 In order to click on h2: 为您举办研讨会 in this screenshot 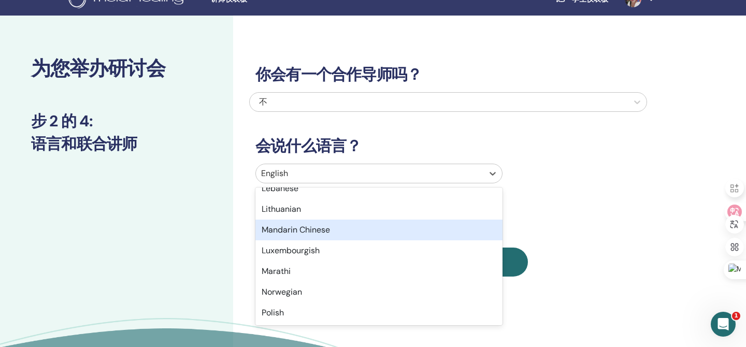, I will do `click(117, 69)`.